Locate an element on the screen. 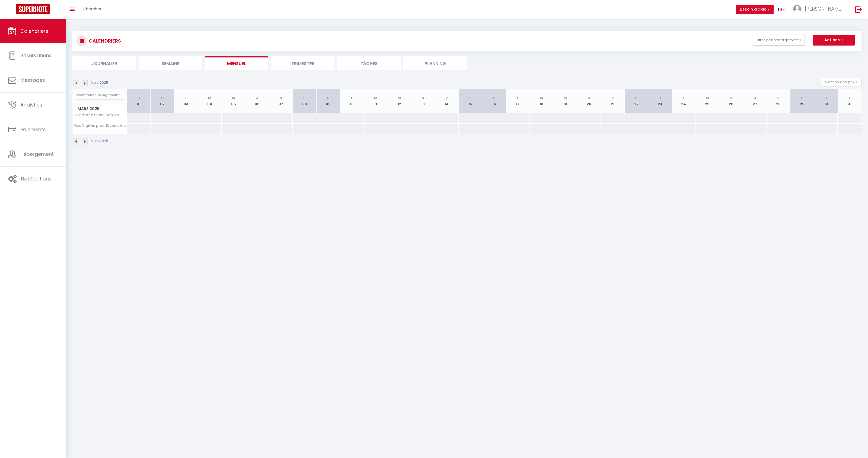 This screenshot has height=458, width=868. span: Messages is located at coordinates (33, 80).